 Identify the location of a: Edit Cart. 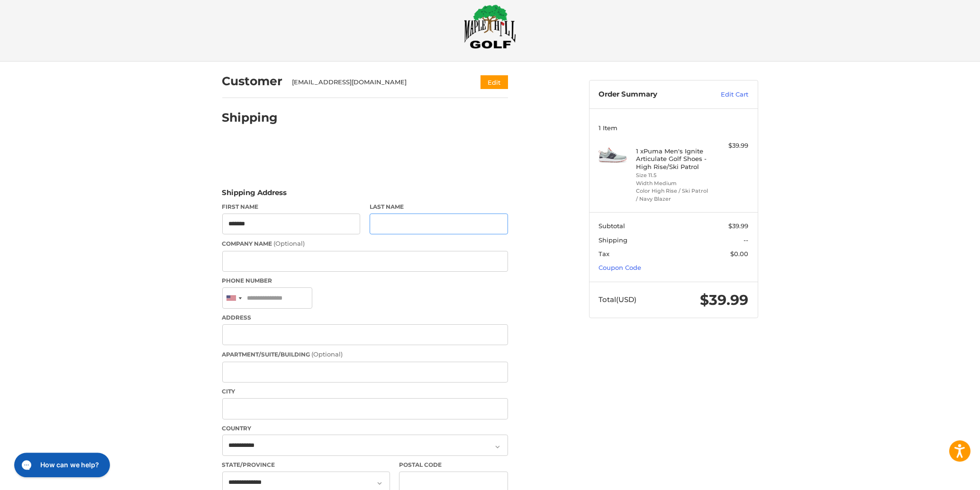
(724, 95).